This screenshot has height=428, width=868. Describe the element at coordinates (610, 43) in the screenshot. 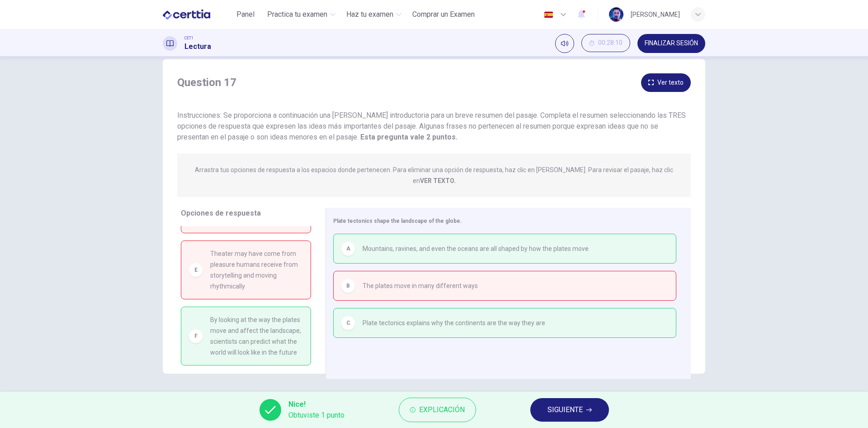

I see `span: 00:28:10` at that location.